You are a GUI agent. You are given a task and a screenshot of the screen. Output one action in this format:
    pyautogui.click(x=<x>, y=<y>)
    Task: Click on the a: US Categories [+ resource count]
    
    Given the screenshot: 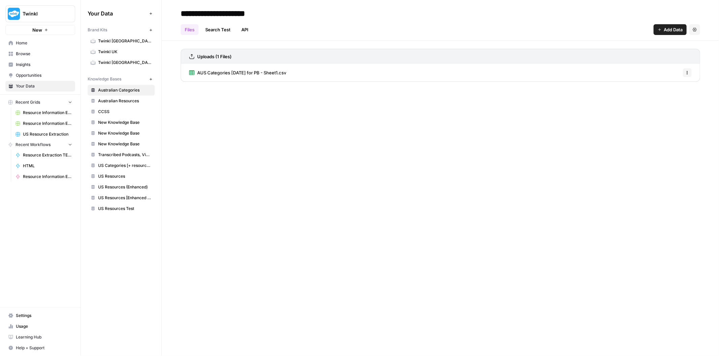 What is the action you would take?
    pyautogui.click(x=121, y=166)
    